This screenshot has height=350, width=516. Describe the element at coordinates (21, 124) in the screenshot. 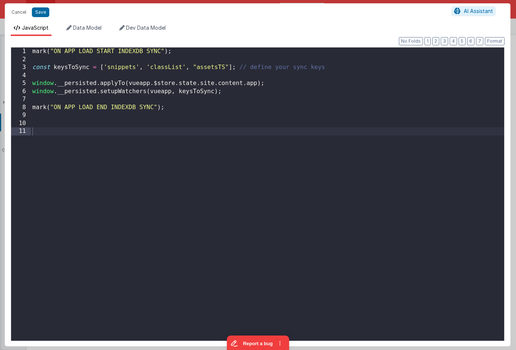

I see `div: 10` at that location.